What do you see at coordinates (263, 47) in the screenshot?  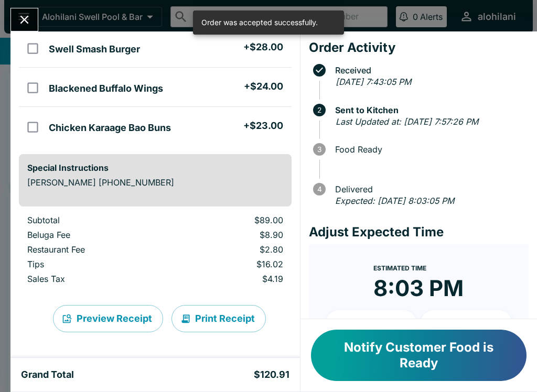 I see `h5: + $28.00` at bounding box center [263, 47].